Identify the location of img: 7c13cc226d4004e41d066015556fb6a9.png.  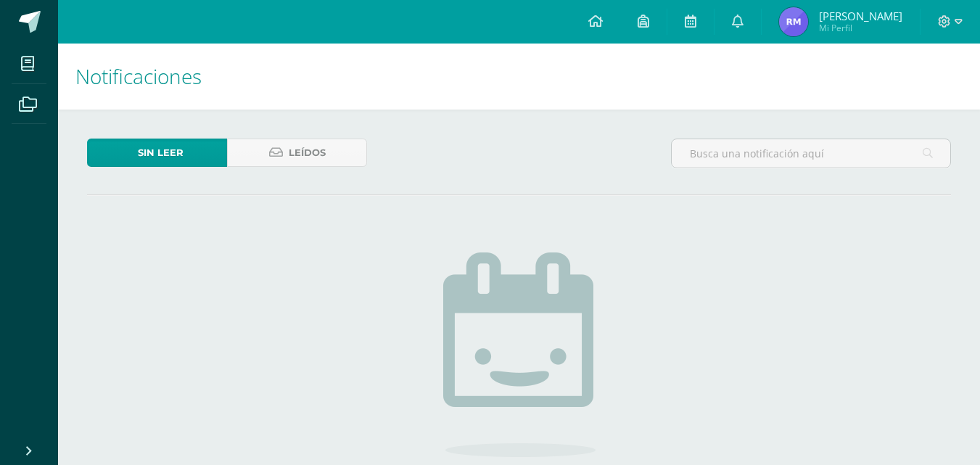
(794, 22).